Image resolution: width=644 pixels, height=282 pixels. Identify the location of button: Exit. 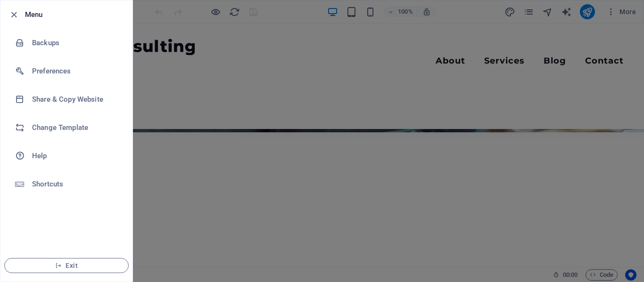
(66, 266).